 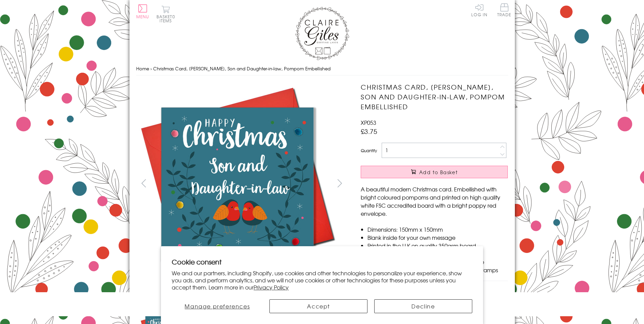 What do you see at coordinates (437, 245) in the screenshot?
I see `li: Printed in the U.K on quality 350gsm board` at bounding box center [437, 245].